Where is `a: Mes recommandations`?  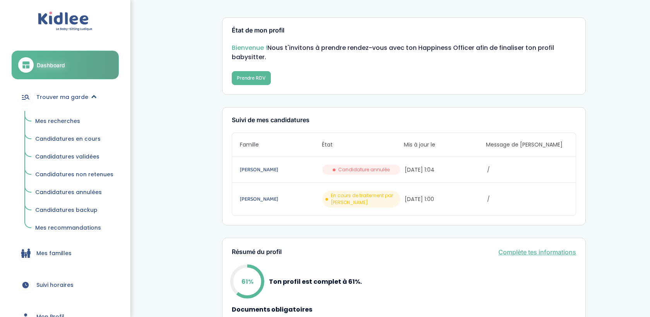 a: Mes recommandations is located at coordinates (74, 228).